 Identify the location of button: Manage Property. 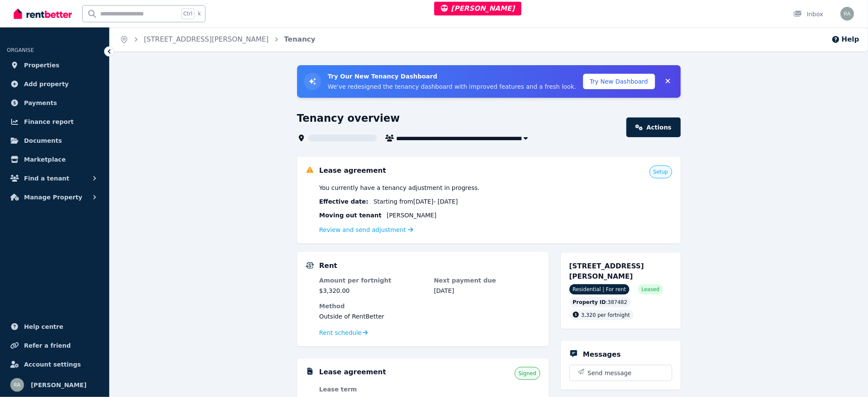
(54, 197).